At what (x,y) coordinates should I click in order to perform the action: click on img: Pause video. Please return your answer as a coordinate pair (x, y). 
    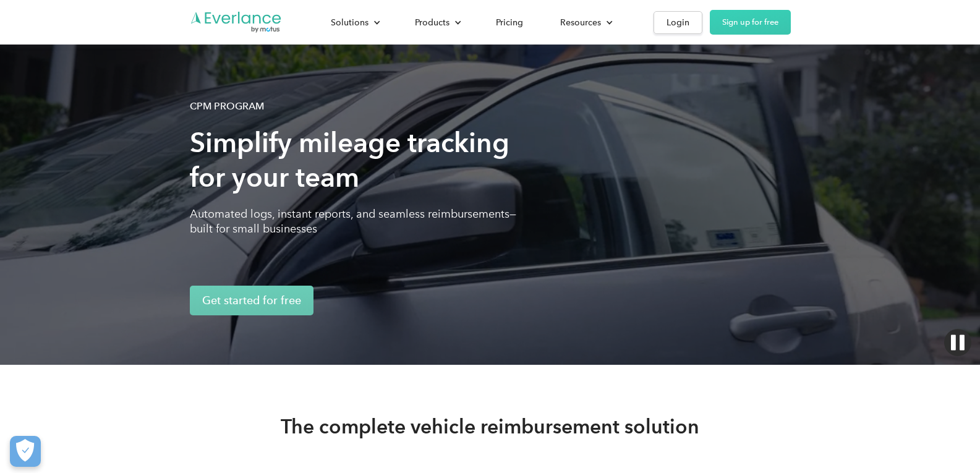
    Looking at the image, I should click on (958, 343).